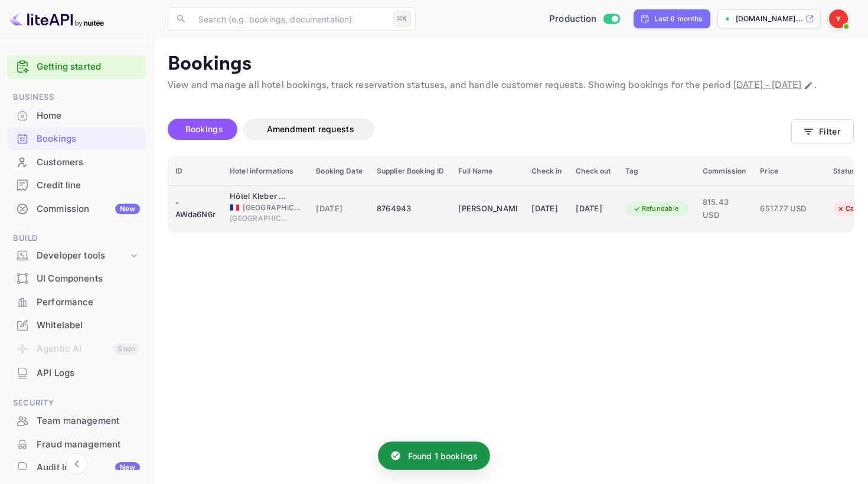 The image size is (868, 484). What do you see at coordinates (823, 131) in the screenshot?
I see `button: Filter` at bounding box center [823, 131].